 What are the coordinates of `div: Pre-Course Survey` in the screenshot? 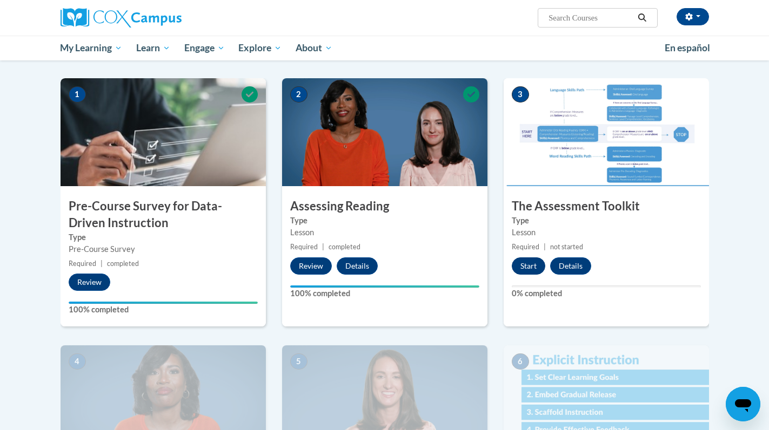 It's located at (163, 250).